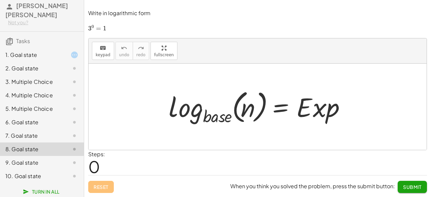 The width and height of the screenshot is (431, 197). What do you see at coordinates (32, 122) in the screenshot?
I see `div: 6. Goal state` at bounding box center [32, 122].